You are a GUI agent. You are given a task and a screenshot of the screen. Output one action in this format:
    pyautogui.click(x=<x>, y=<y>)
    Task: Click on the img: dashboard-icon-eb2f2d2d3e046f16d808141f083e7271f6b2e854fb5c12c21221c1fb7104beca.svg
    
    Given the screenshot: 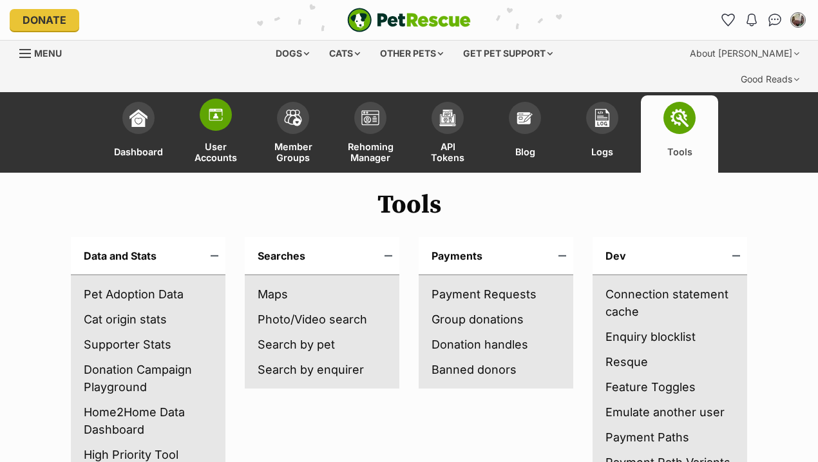 What is the action you would take?
    pyautogui.click(x=138, y=118)
    